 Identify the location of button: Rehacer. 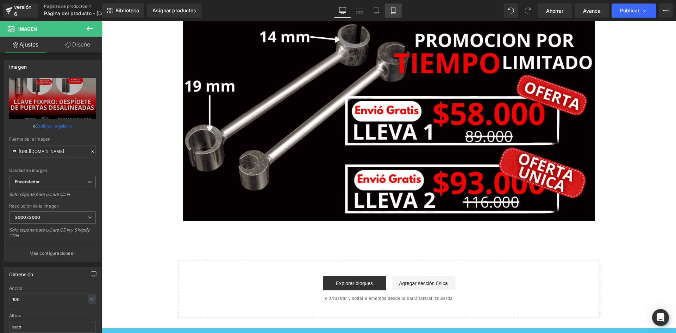
(528, 11).